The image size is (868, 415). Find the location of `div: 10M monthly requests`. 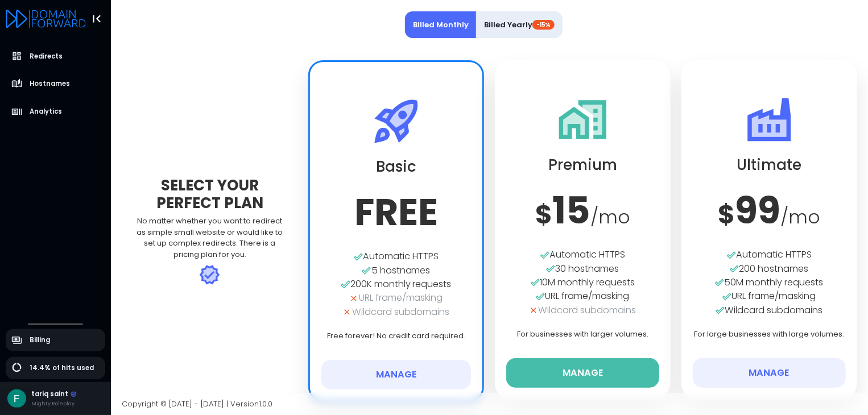

div: 10M monthly requests is located at coordinates (582, 283).